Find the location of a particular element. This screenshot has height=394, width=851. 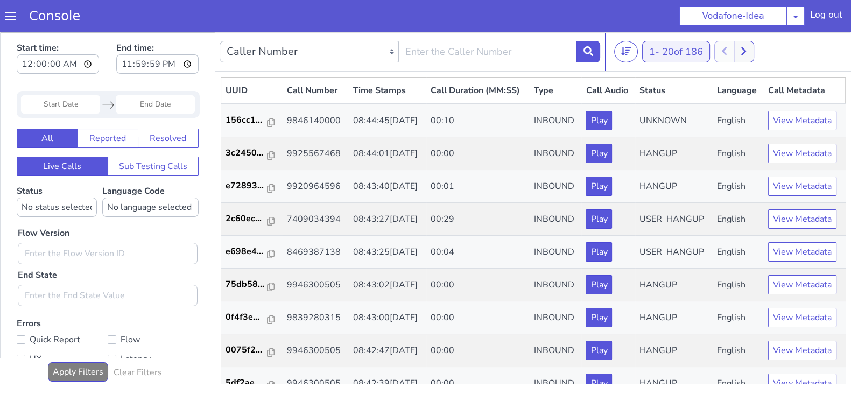

a: 0075f2... is located at coordinates (252, 317).